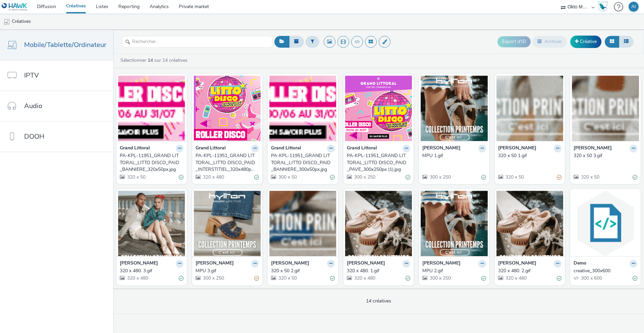 This screenshot has height=333, width=644. Describe the element at coordinates (287, 177) in the screenshot. I see `span: 300 x 50` at that location.